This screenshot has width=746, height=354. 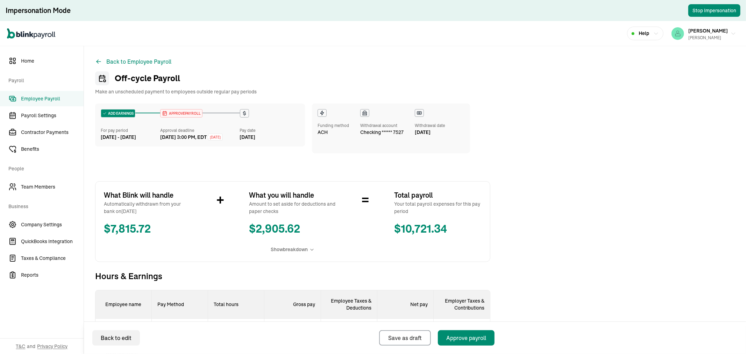 I want to click on div: Impersonation Mode, so click(x=38, y=10).